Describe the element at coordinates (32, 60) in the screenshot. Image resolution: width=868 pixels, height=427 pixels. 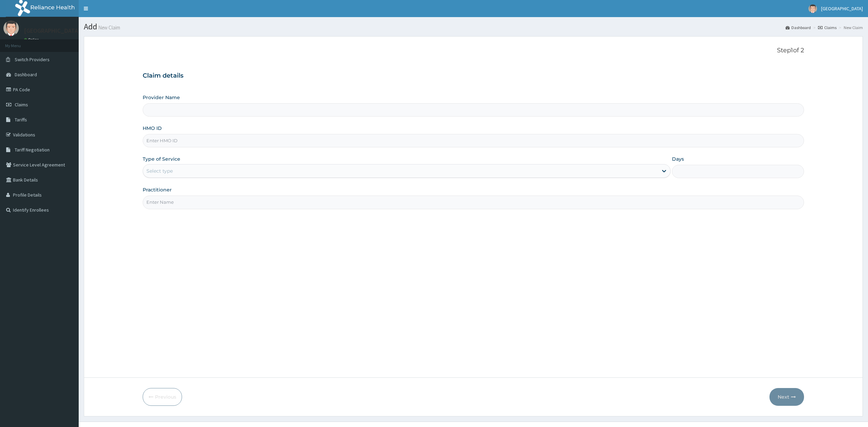
I see `span: Switch Providers` at that location.